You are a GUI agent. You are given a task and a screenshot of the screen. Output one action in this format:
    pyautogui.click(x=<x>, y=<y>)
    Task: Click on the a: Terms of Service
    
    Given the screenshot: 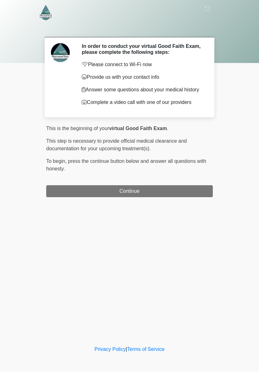 What is the action you would take?
    pyautogui.click(x=146, y=349)
    